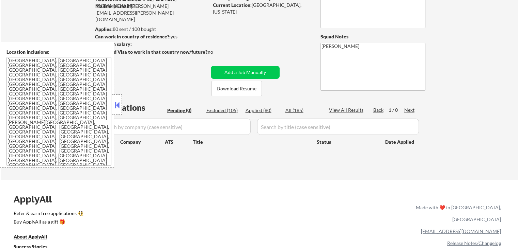  Describe the element at coordinates (262, 111) in the screenshot. I see `div: Applied (80)` at that location.